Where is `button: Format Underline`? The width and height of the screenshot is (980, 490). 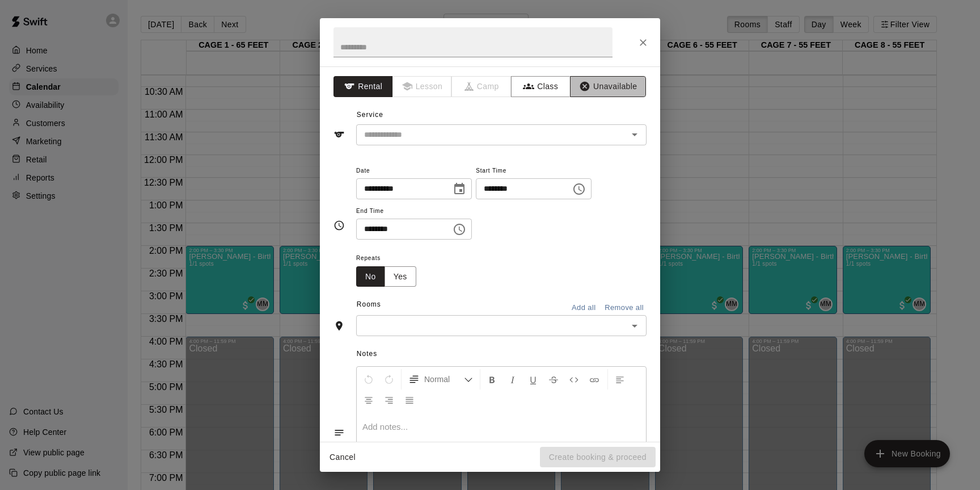 button: Format Underline is located at coordinates (533, 379).